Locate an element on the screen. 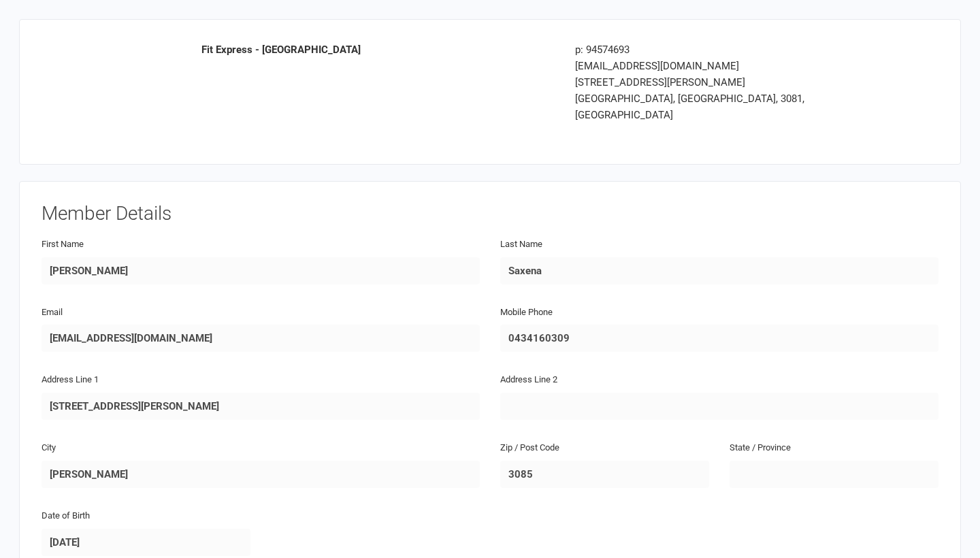 This screenshot has height=558, width=980. label: Mobile Phone is located at coordinates (526, 312).